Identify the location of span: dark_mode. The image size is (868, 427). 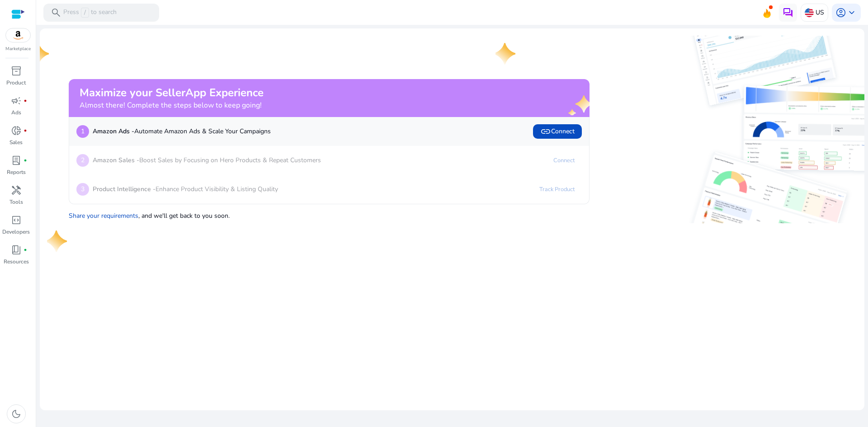
(16, 414).